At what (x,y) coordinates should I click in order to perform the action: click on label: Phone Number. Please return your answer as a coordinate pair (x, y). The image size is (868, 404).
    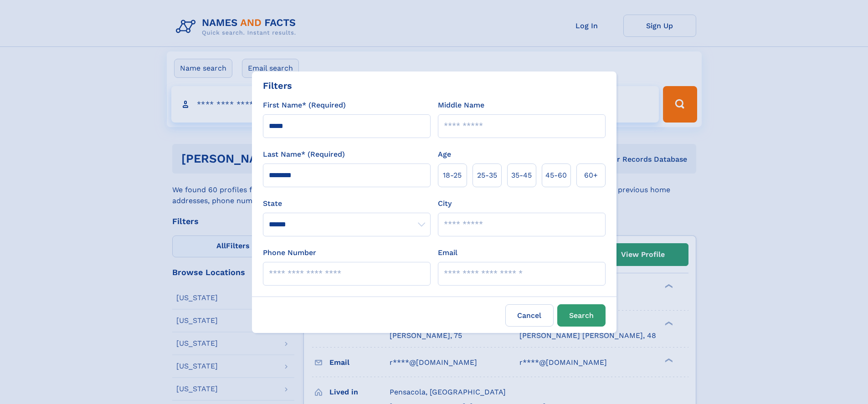
    Looking at the image, I should click on (290, 253).